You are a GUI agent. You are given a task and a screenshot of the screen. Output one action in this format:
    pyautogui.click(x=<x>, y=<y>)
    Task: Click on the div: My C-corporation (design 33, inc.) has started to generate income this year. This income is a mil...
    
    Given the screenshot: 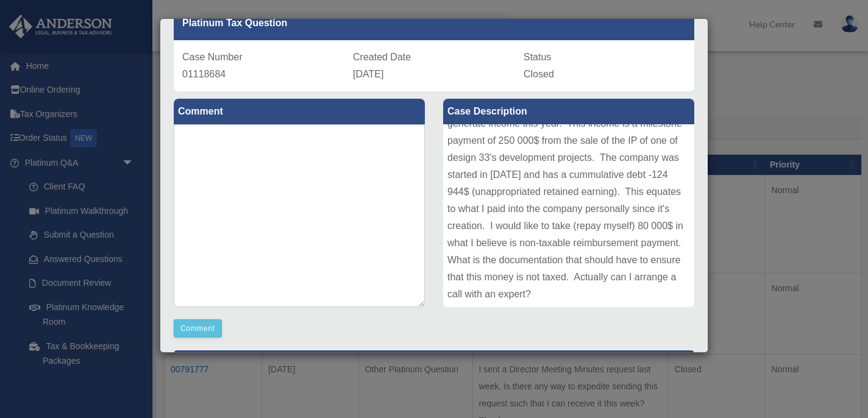 What is the action you would take?
    pyautogui.click(x=569, y=216)
    